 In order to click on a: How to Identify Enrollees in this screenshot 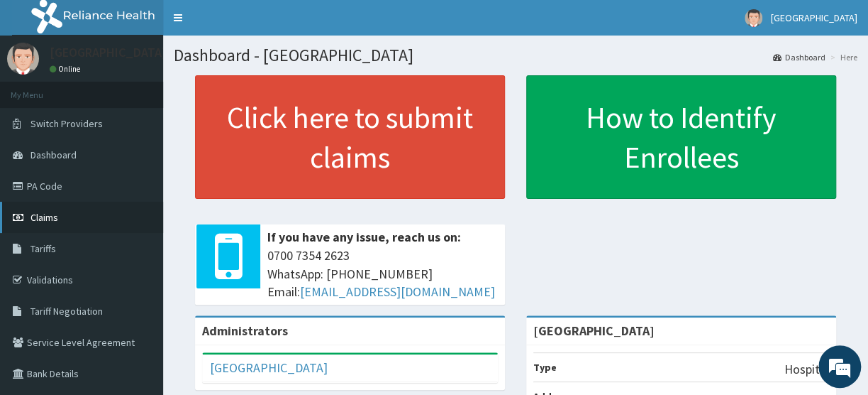, I will do `click(681, 137)`.